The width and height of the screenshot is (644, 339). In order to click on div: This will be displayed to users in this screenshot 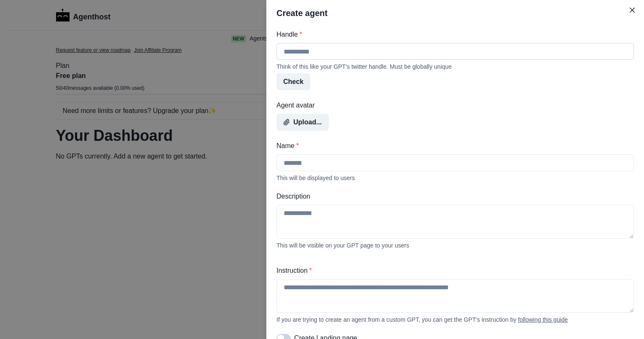, I will do `click(455, 178)`.